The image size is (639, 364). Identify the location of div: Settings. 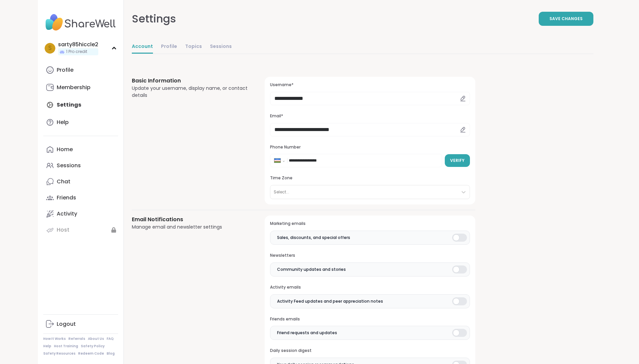
(154, 19).